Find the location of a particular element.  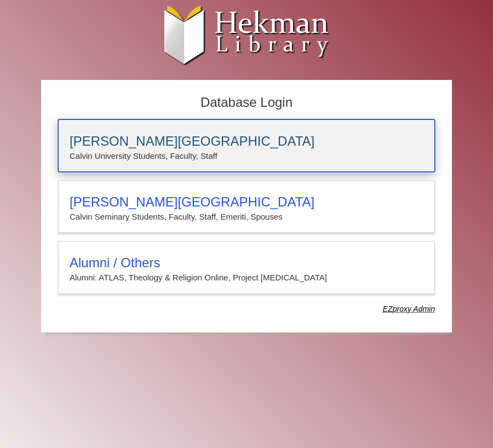

h3: Alumni / Others is located at coordinates (246, 263).